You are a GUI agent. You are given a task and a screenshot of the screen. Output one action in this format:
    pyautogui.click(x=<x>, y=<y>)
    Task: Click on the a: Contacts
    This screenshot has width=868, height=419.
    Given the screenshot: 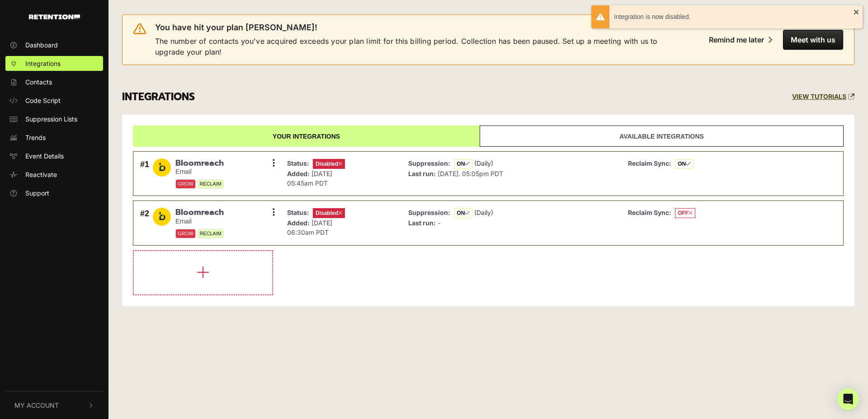 What is the action you would take?
    pyautogui.click(x=54, y=82)
    